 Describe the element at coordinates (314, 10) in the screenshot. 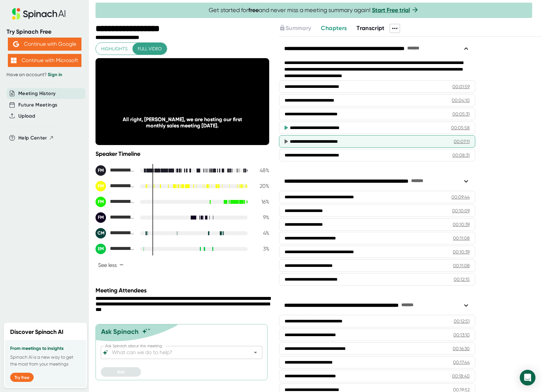

I see `span: Get started for and never miss a meeting summary again!` at that location.